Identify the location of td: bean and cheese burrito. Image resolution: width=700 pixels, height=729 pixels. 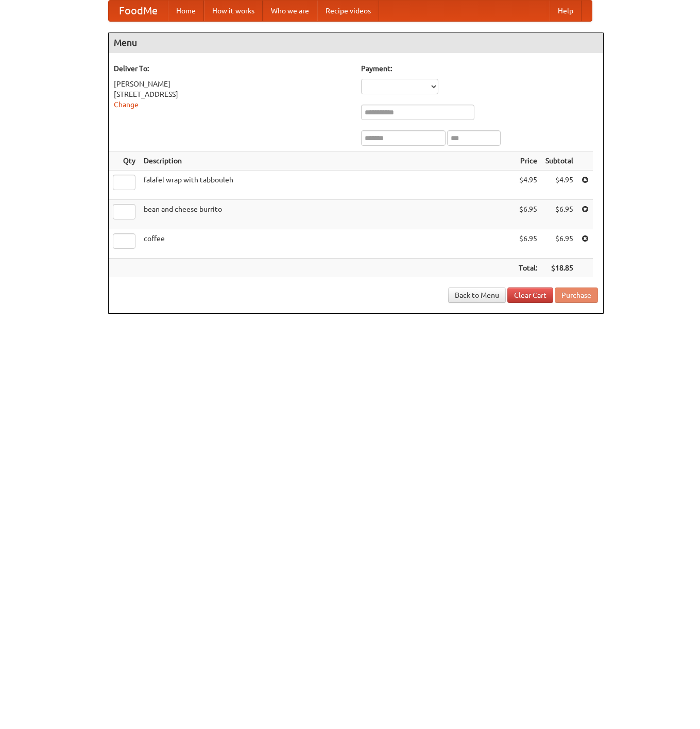
(327, 214).